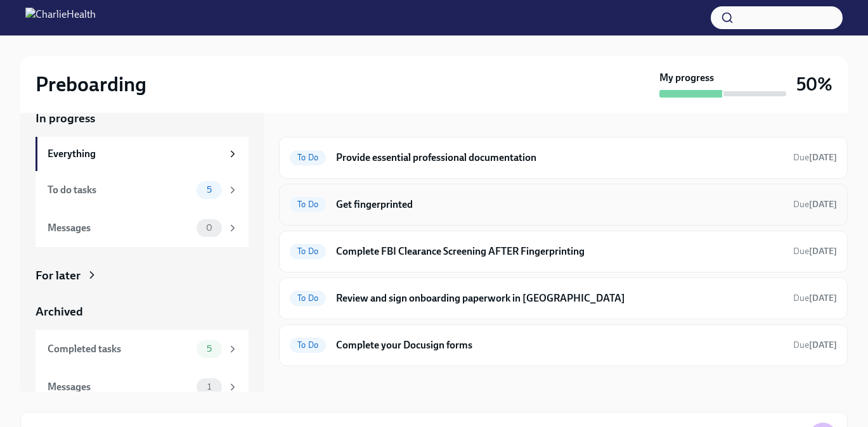 Image resolution: width=868 pixels, height=427 pixels. What do you see at coordinates (142, 276) in the screenshot?
I see `a: For later` at bounding box center [142, 276].